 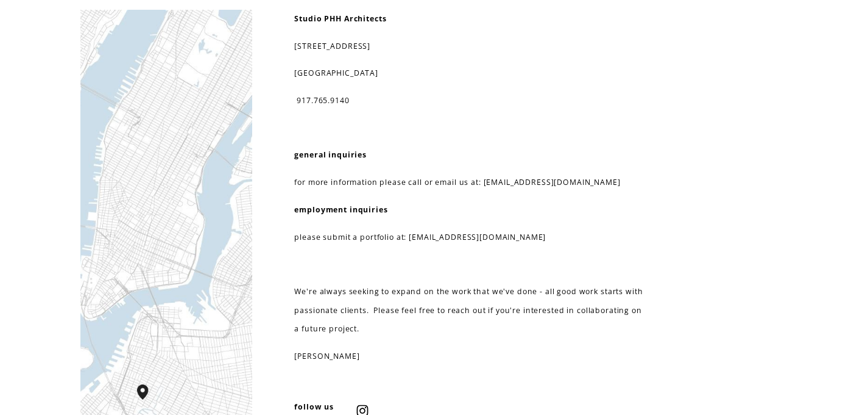 I want to click on strong: follow us, so click(x=314, y=406).